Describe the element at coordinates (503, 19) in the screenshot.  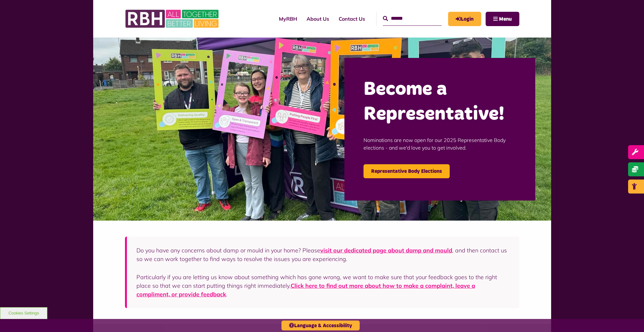
I see `button: Navigation` at that location.